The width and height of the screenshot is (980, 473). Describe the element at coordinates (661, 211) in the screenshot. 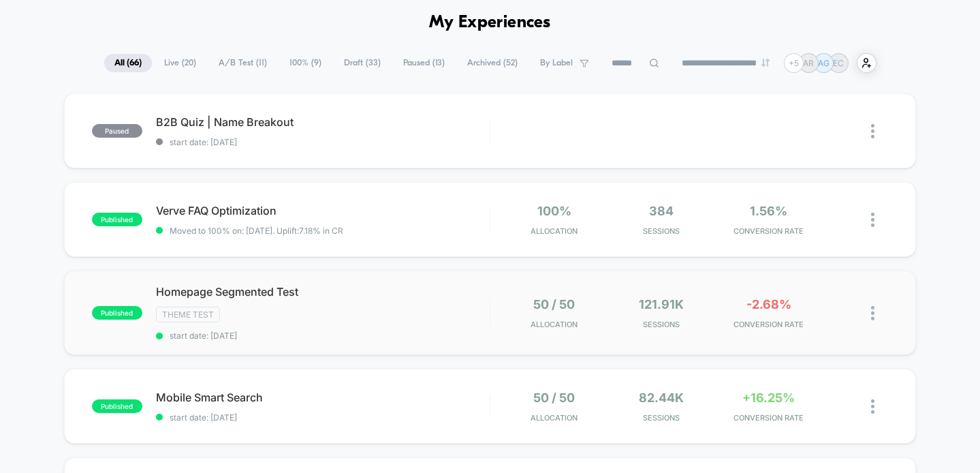

I see `span: 384` at that location.